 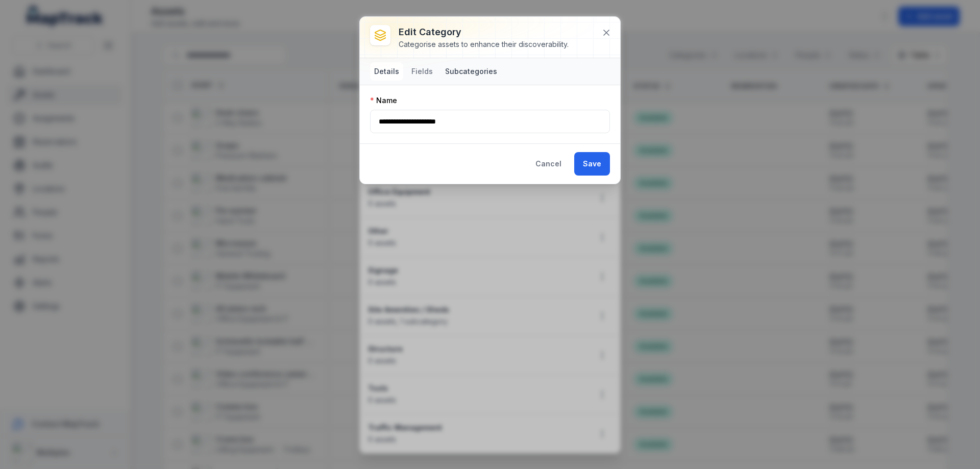 I want to click on label: Name, so click(x=383, y=101).